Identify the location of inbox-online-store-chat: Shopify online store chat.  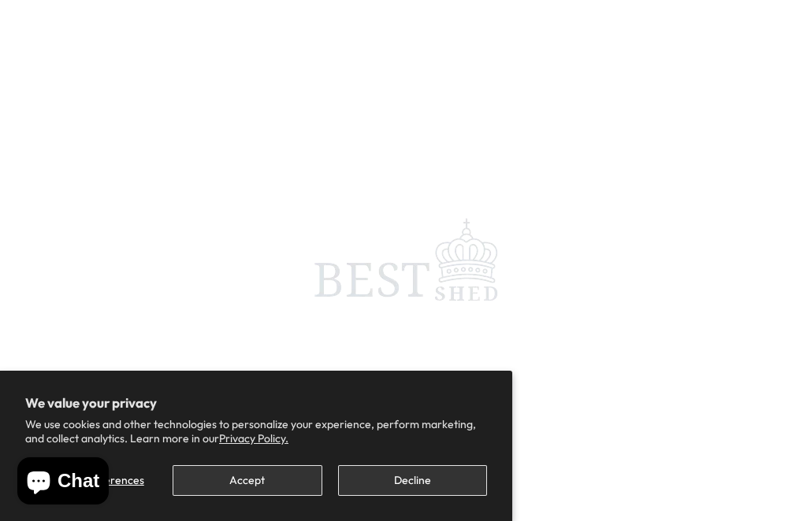
(63, 483).